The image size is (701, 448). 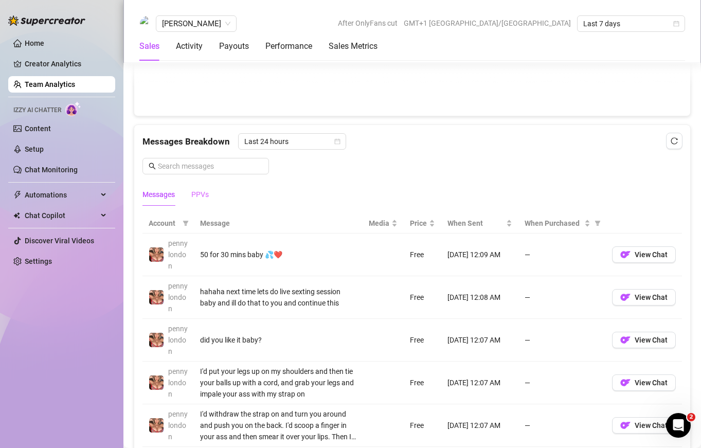 I want to click on div: I'd put your legs up on my shoulders and then tie your balls up with a cord, and grab your legs a..., so click(x=278, y=382).